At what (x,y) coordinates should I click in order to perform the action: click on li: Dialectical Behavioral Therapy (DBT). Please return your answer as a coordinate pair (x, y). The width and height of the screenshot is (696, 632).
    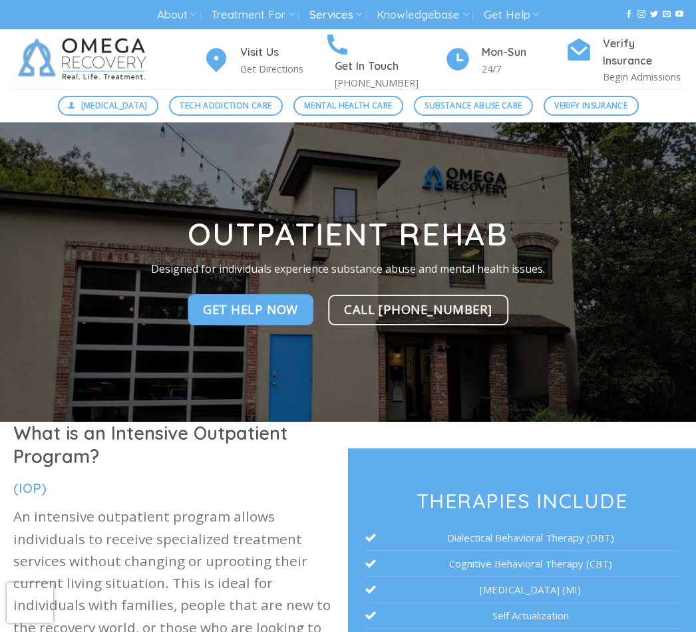
    Looking at the image, I should click on (521, 537).